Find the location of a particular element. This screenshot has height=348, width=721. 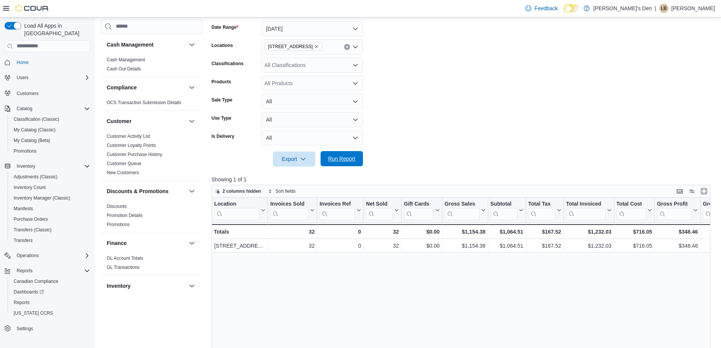

button: Total Tax is located at coordinates (544, 210).